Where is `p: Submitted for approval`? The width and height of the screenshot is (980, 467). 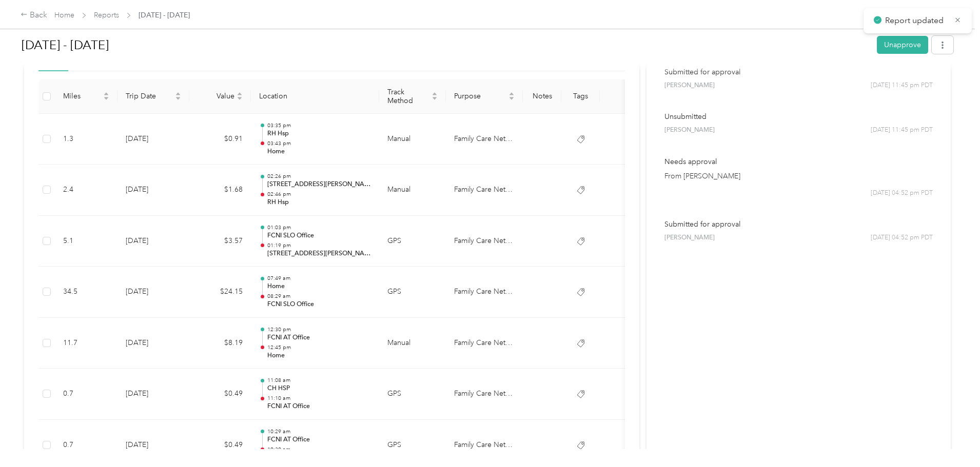 p: Submitted for approval is located at coordinates (798, 224).